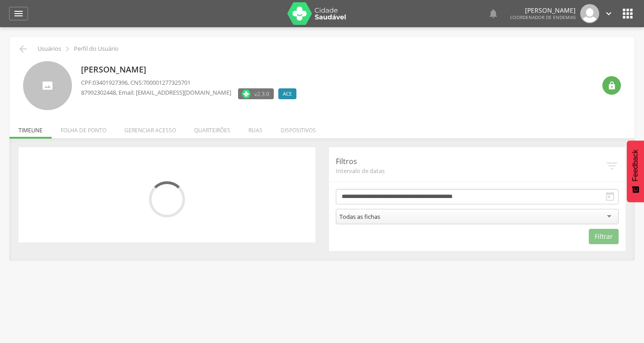  I want to click on span: Coordenador de Endemias, so click(542, 17).